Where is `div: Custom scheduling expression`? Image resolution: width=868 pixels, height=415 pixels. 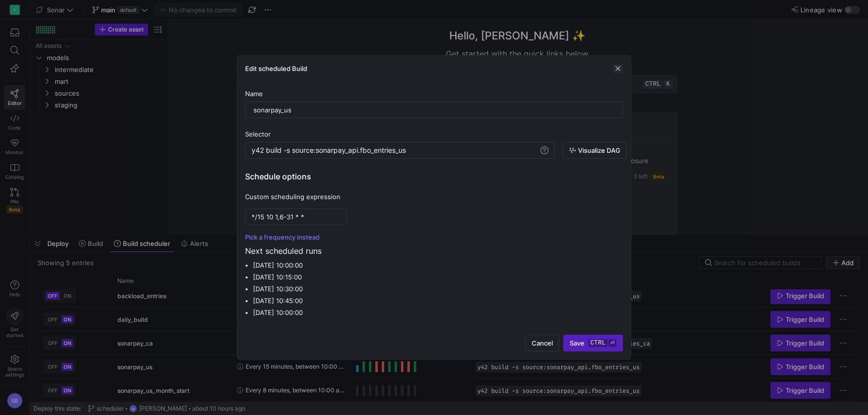
div: Custom scheduling expression is located at coordinates (434, 197).